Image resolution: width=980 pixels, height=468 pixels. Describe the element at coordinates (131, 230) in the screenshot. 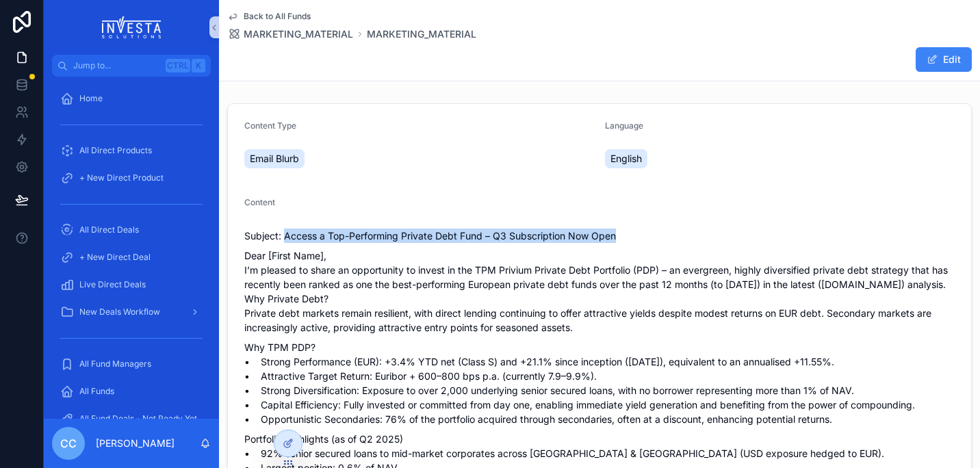

I see `a: All Direct Deals` at that location.